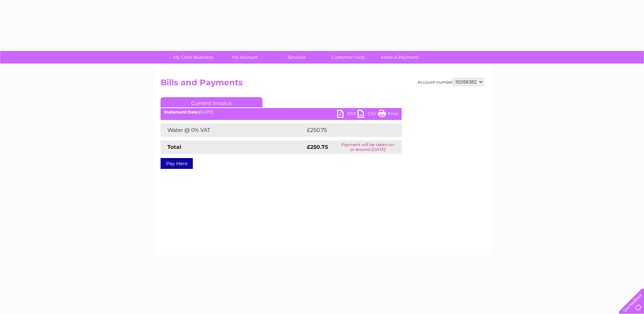  What do you see at coordinates (399, 57) in the screenshot?
I see `a: Make A Payment` at bounding box center [399, 57].